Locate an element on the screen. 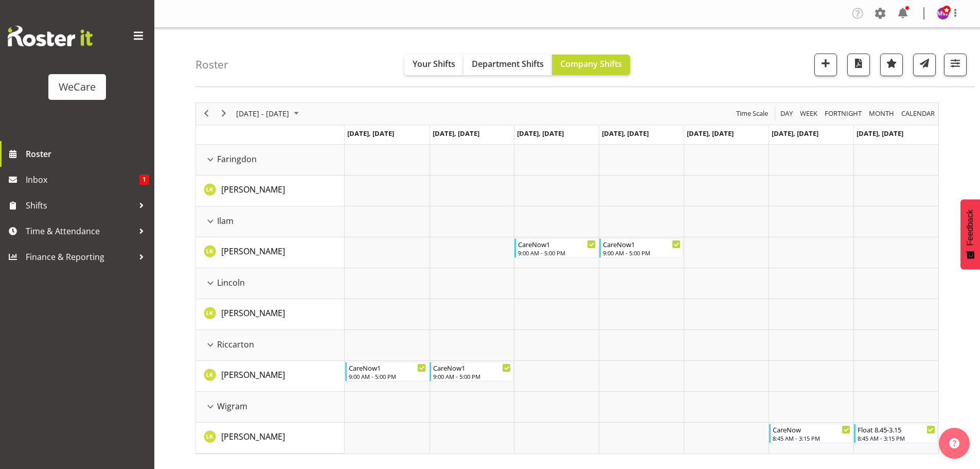 The height and width of the screenshot is (469, 980). button: Company Shifts is located at coordinates (591, 65).